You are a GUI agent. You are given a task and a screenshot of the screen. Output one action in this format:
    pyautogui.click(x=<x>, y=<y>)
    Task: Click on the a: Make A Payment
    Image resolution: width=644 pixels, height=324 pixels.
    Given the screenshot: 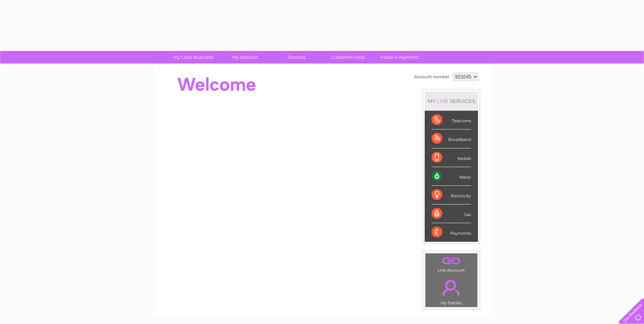 What is the action you would take?
    pyautogui.click(x=399, y=57)
    